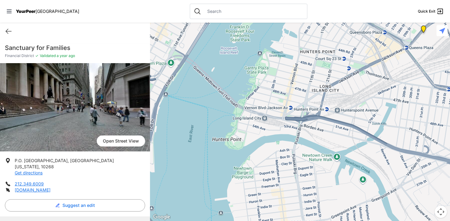  Describe the element at coordinates (162, 217) in the screenshot. I see `img: Google` at that location.